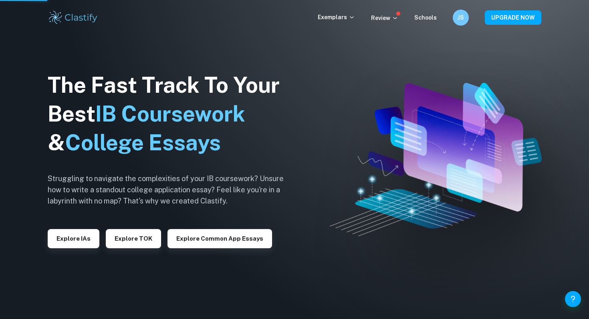  I want to click on a: Explore IAs, so click(73, 238).